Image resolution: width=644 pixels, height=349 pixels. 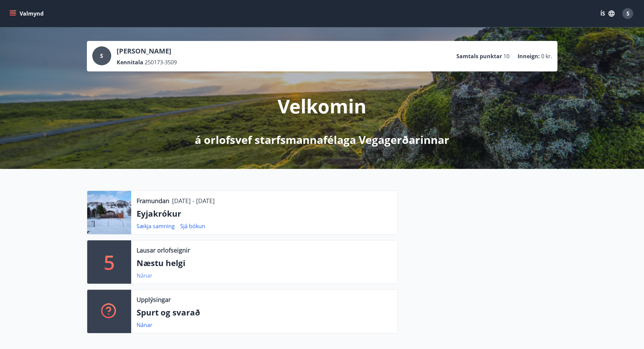 I want to click on button: ÍS, so click(x=608, y=14).